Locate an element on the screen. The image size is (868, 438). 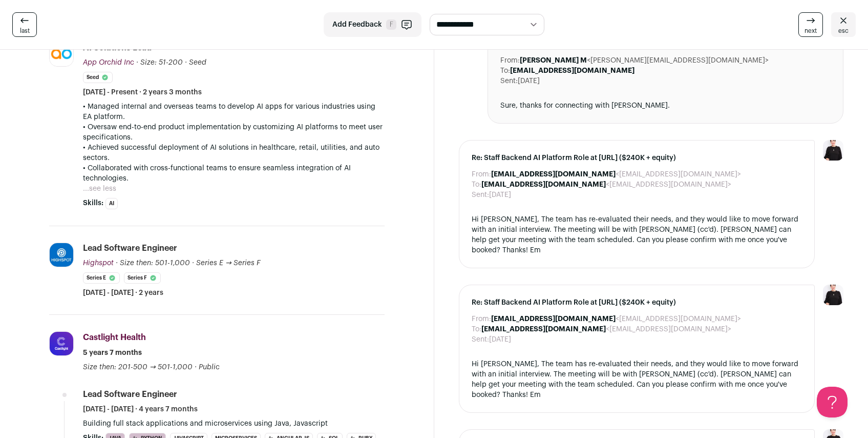
li: AI is located at coordinates (111, 204).